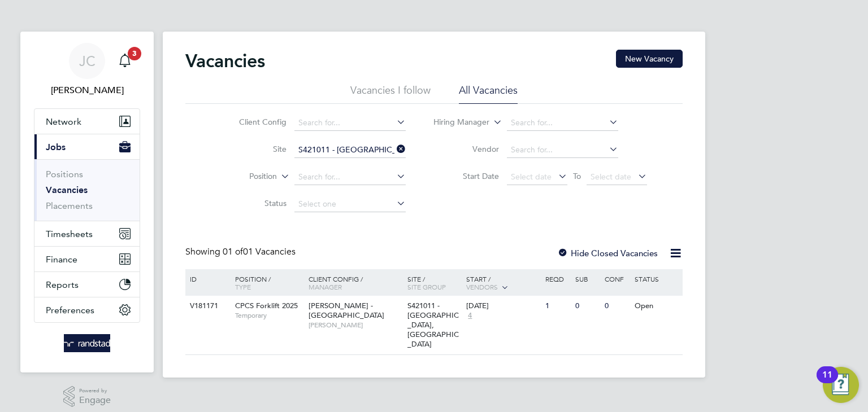 Image resolution: width=868 pixels, height=412 pixels. Describe the element at coordinates (62, 259) in the screenshot. I see `span: Finance` at that location.